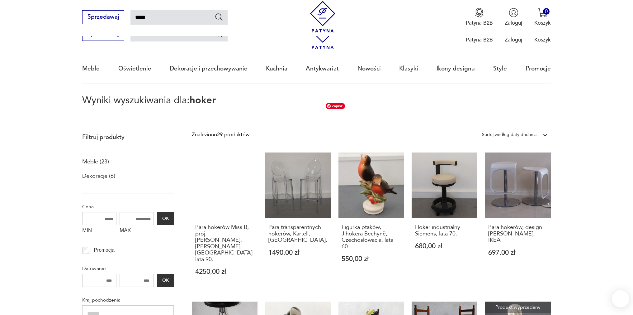 The height and width of the screenshot is (315, 633). What do you see at coordinates (445, 246) in the screenshot?
I see `p: 680,00 zł` at bounding box center [445, 246].